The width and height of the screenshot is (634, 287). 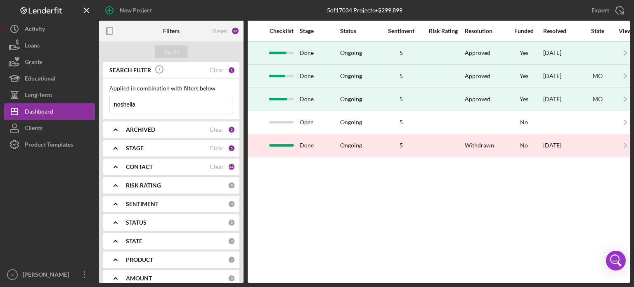 I want to click on button: Educational, so click(x=50, y=78).